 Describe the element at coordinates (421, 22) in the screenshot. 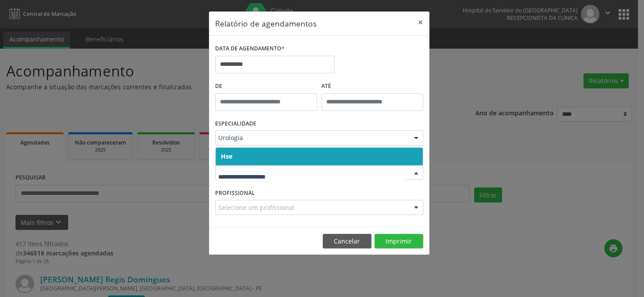

I see `button: Close` at that location.